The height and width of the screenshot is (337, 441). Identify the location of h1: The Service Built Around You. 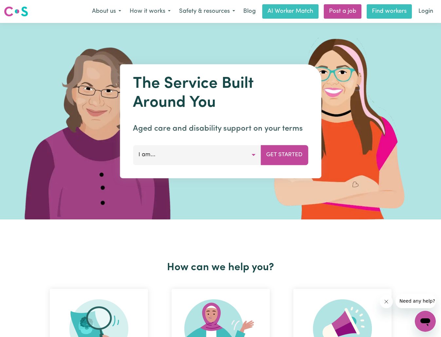
(221, 93).